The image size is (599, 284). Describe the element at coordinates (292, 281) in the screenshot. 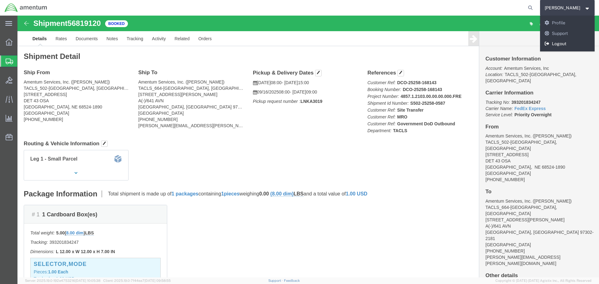

I see `a: Feedback` at that location.